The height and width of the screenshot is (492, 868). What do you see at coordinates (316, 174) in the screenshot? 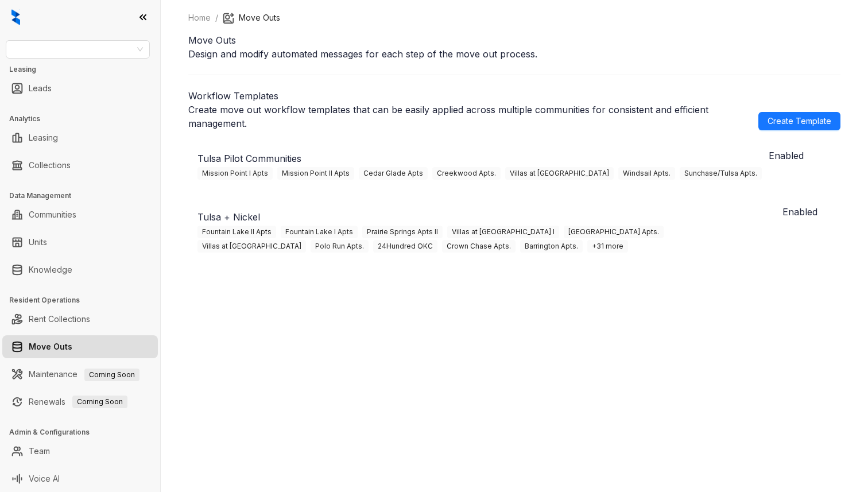
I see `span: Mission Point II Apts` at bounding box center [316, 174].